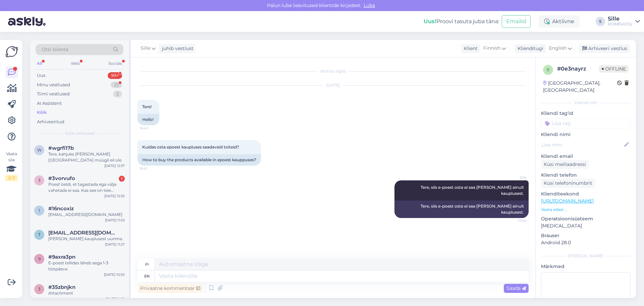 The image size is (644, 306). What do you see at coordinates (461, 21) in the screenshot?
I see `div: Proovi tasuta juba täna:` at bounding box center [461, 21].